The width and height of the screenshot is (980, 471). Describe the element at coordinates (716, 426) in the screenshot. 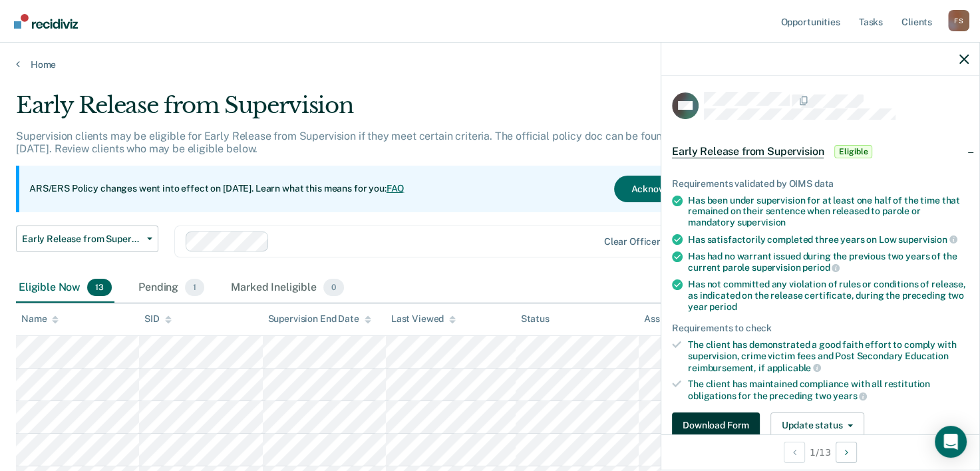

I see `button: Download Form` at that location.